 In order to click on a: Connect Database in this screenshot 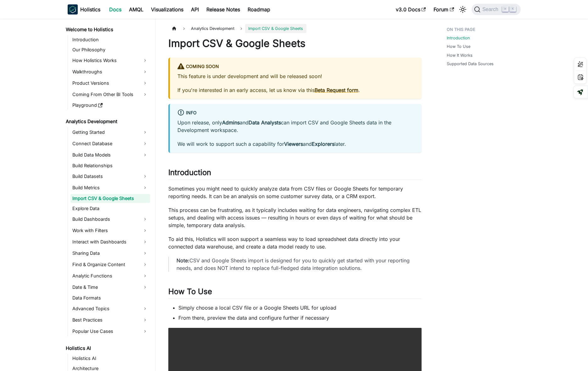, I will do `click(110, 144)`.